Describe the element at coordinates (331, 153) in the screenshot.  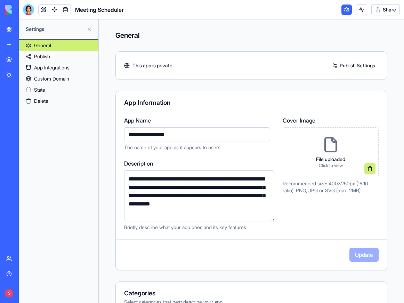
I see `div: File uploadedClick to view` at that location.